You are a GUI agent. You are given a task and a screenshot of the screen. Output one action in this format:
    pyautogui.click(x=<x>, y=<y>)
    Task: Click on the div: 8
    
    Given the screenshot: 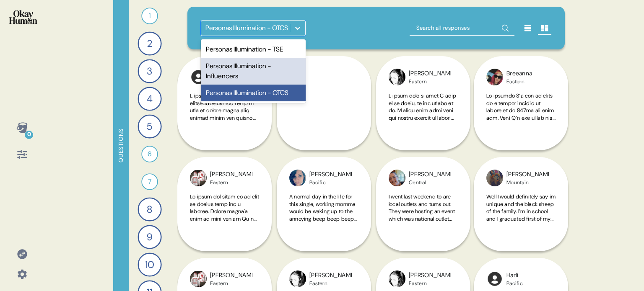 What is the action you would take?
    pyautogui.click(x=149, y=209)
    